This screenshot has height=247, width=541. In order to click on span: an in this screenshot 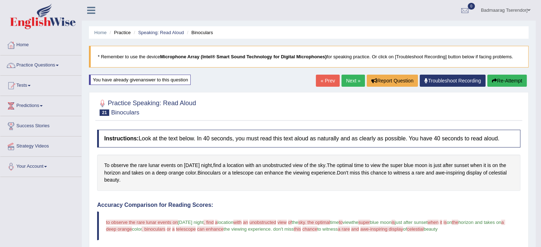, I will do `click(245, 222)`.